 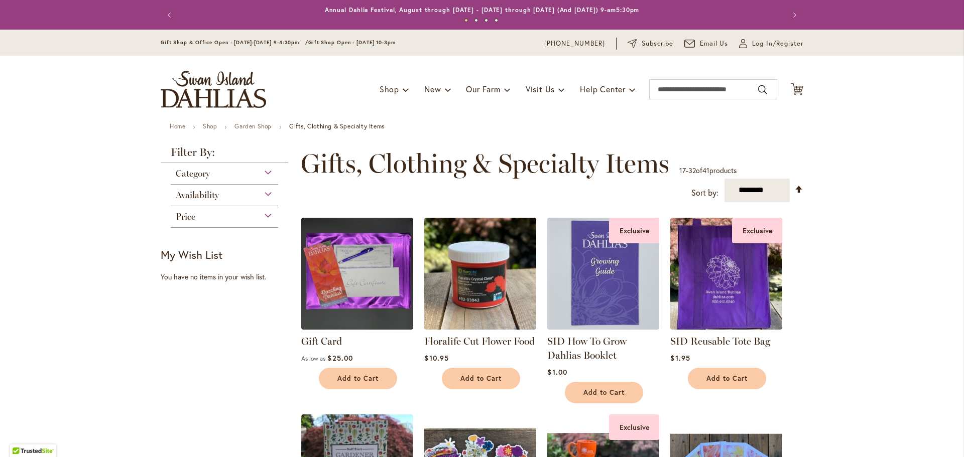 I want to click on img: Floralife Cut Flower Food, so click(x=480, y=274).